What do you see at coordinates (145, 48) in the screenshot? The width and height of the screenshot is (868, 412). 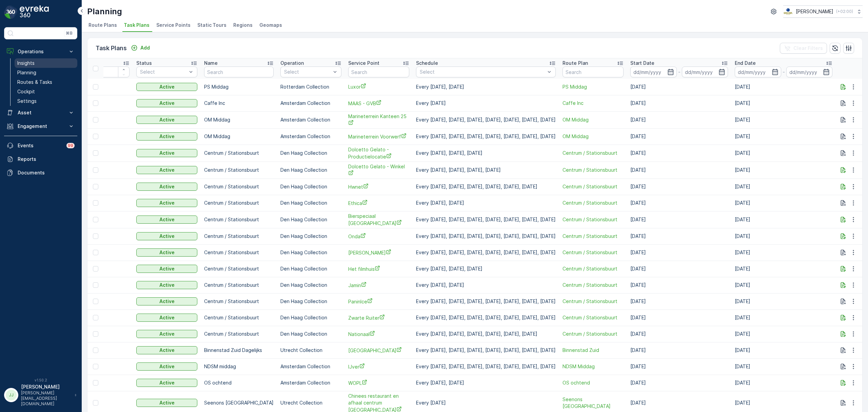 I see `p: Add` at bounding box center [145, 48].